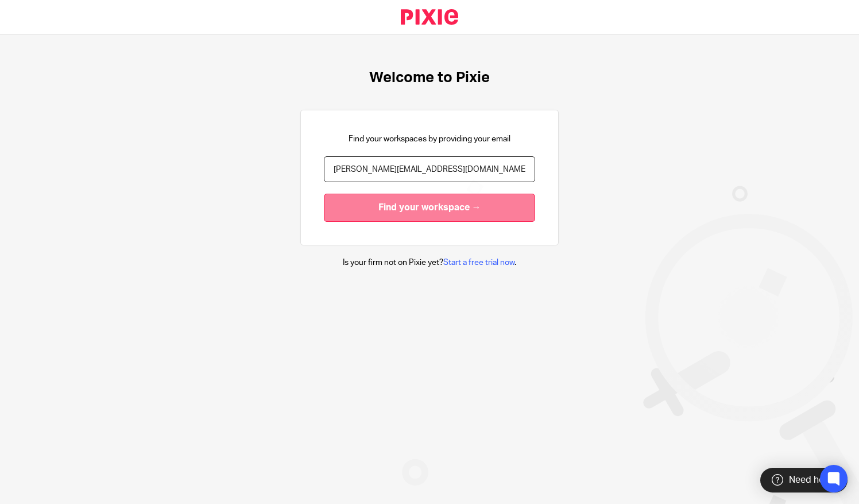 This screenshot has width=859, height=504. I want to click on p: Find your workspaces by providing your email, so click(429, 139).